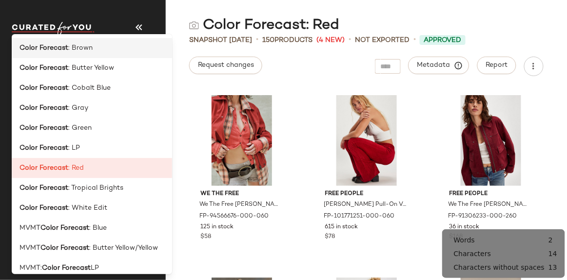 The height and width of the screenshot is (280, 567). I want to click on button: Report, so click(496, 65).